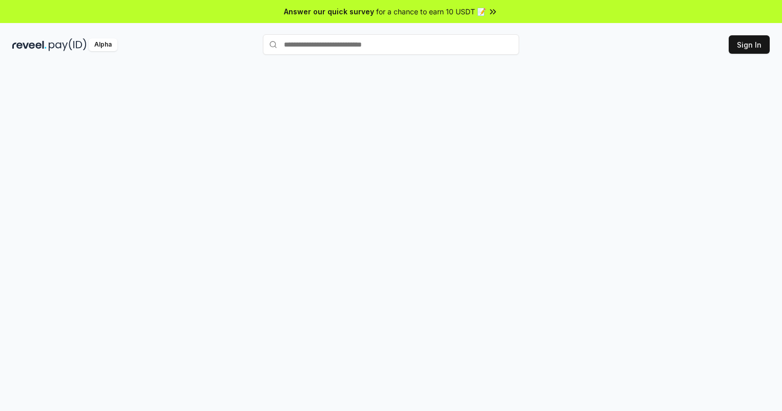 The width and height of the screenshot is (782, 411). I want to click on button: Sign In, so click(749, 45).